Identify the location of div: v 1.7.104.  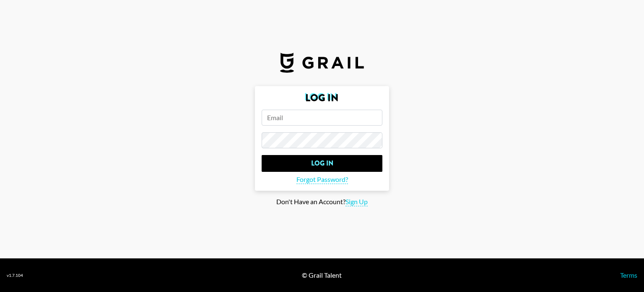
(15, 275).